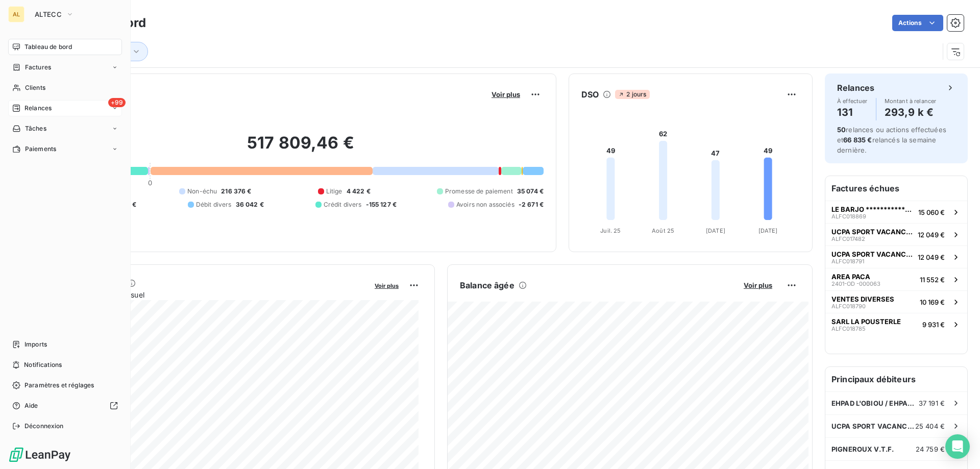 The image size is (980, 469). I want to click on span: Paiements, so click(40, 149).